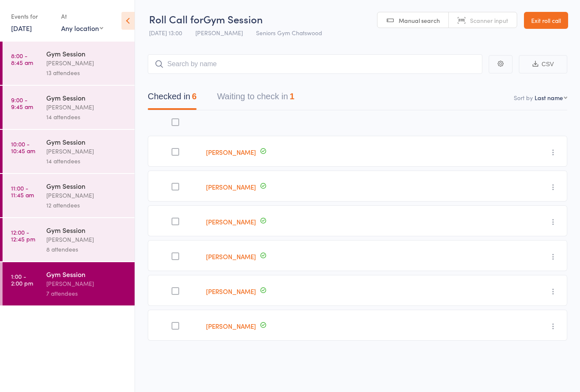  I want to click on div: Any location, so click(82, 28).